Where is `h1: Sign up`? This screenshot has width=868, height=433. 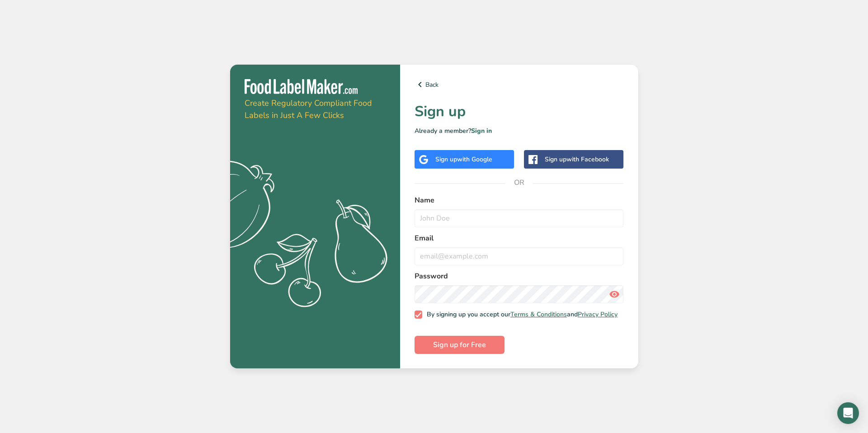 h1: Sign up is located at coordinates (519, 112).